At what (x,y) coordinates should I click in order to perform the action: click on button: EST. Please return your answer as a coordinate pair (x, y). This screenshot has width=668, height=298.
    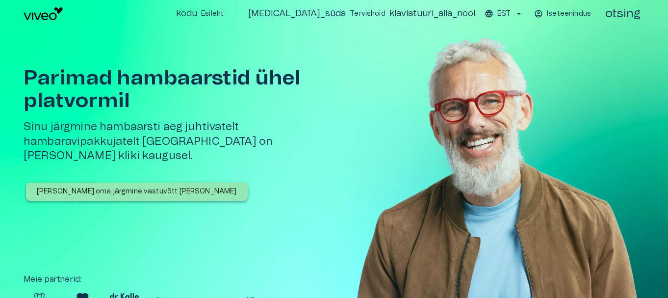
    Looking at the image, I should click on (503, 14).